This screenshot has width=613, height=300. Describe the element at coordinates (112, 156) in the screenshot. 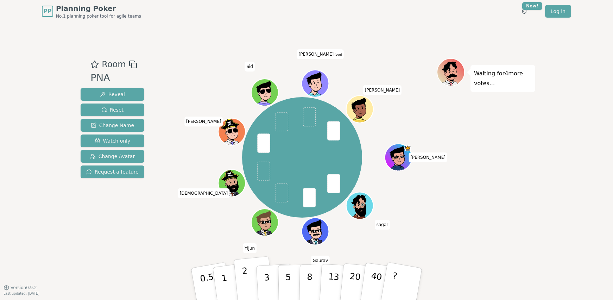

I see `button: Change Avatar` at that location.